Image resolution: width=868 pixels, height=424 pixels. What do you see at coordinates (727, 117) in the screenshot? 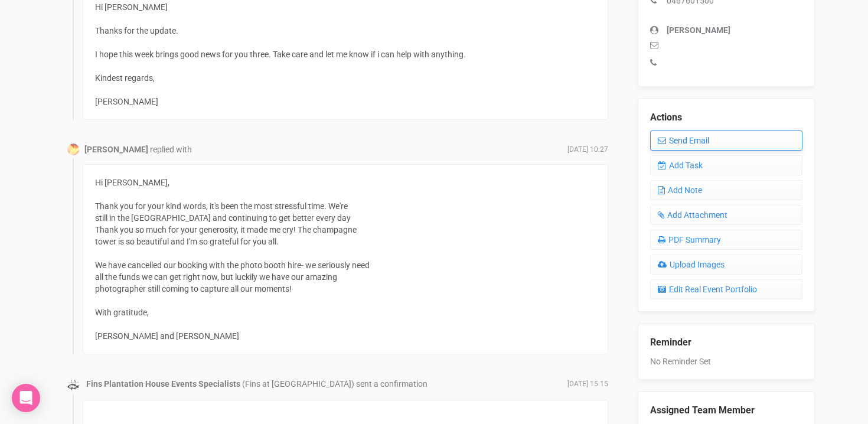
I see `legend: Actions` at bounding box center [727, 117].